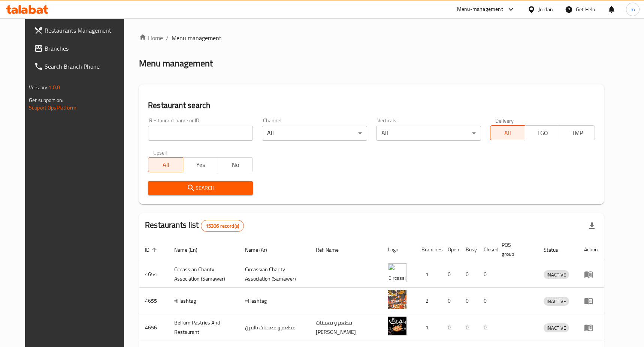  I want to click on button: No, so click(235, 165).